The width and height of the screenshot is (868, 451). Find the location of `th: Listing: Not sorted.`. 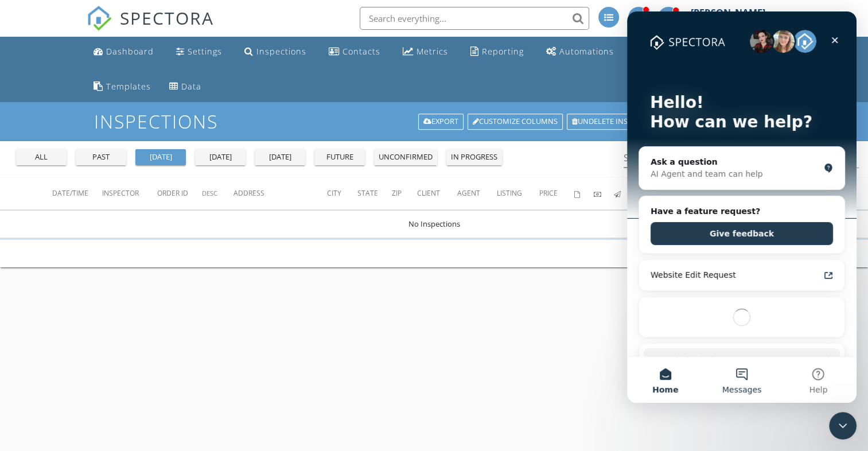

th: Listing: Not sorted. is located at coordinates (518, 194).